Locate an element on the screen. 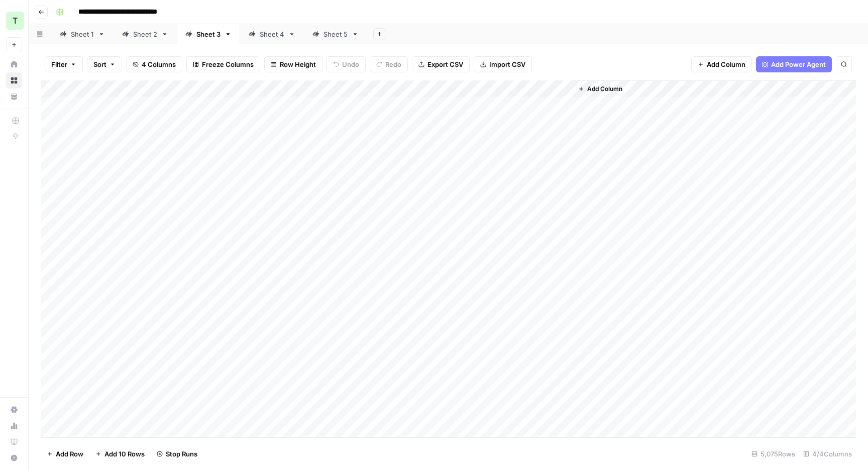 This screenshot has height=470, width=868. button: Workspace: TY SEO Team is located at coordinates (14, 20).